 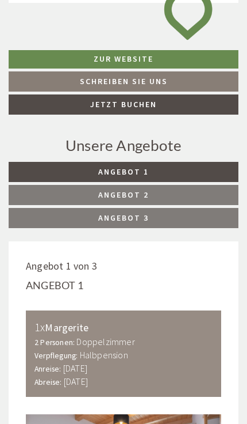 What do you see at coordinates (48, 382) in the screenshot?
I see `small: Abreise:` at bounding box center [48, 382].